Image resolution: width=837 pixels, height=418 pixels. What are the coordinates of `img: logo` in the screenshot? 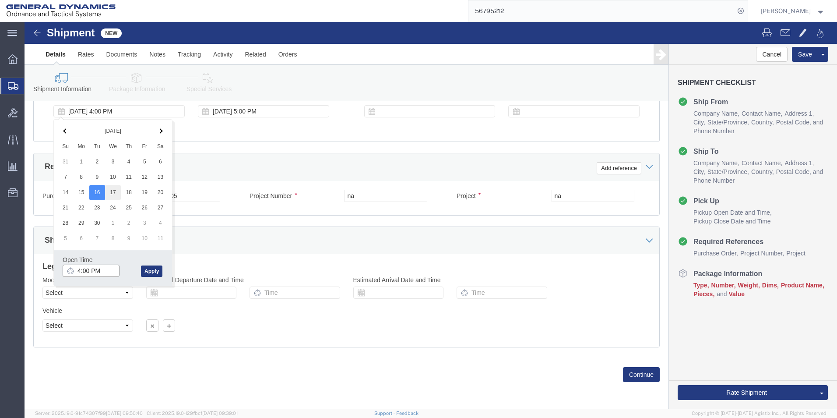 It's located at (61, 11).